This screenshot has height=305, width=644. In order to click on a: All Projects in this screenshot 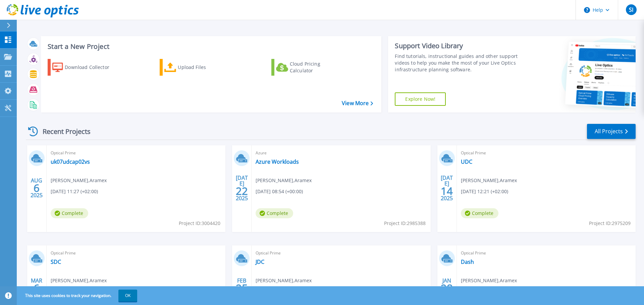, I will do `click(611, 132)`.